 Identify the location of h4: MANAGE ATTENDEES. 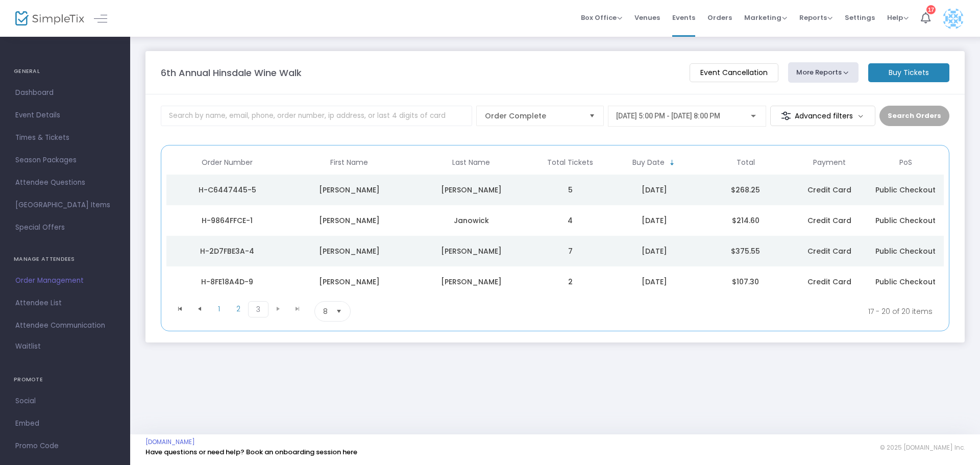
(65, 259).